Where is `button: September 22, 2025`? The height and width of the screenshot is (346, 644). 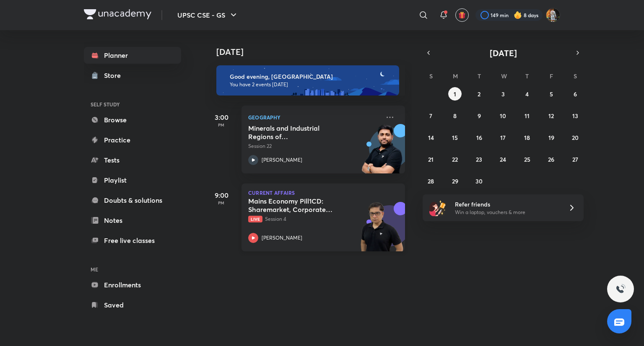 button: September 22, 2025 is located at coordinates (455, 159).